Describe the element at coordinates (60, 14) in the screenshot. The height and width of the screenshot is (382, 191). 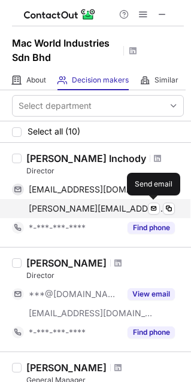
I see `img: ContactOut v5.3.10` at that location.